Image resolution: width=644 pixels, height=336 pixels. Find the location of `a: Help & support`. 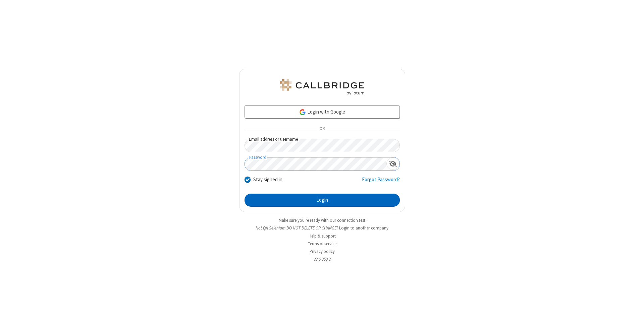

a: Help & support is located at coordinates (322, 236).